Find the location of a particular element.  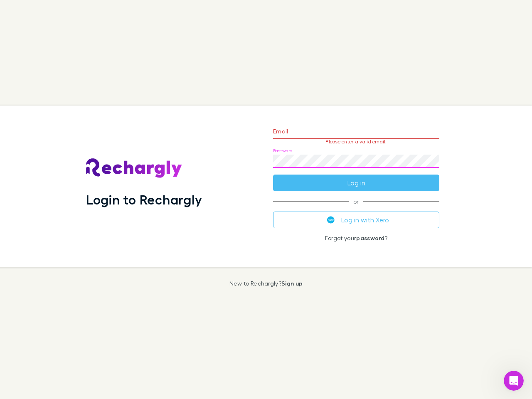

button: Log in with Xero is located at coordinates (357, 220).